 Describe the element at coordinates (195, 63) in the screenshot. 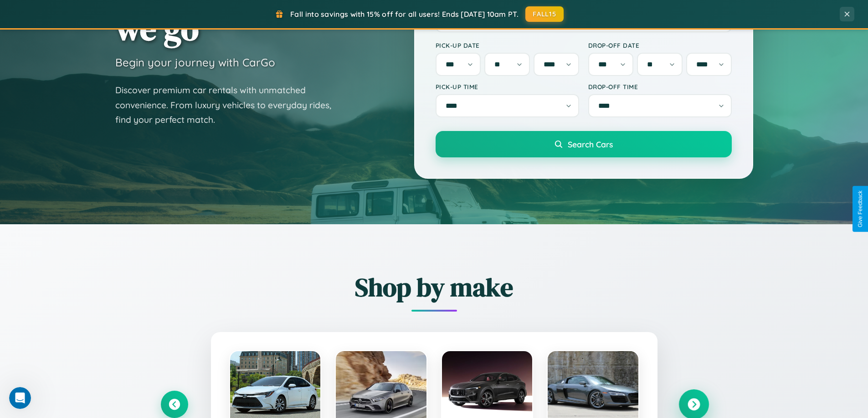

I see `h3: Begin your journey with CarGo` at that location.